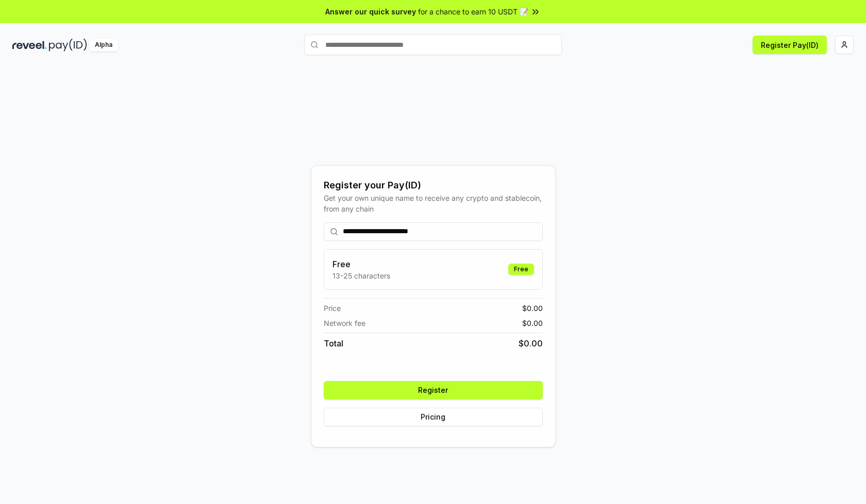  Describe the element at coordinates (29, 45) in the screenshot. I see `img: reveel_dark` at that location.